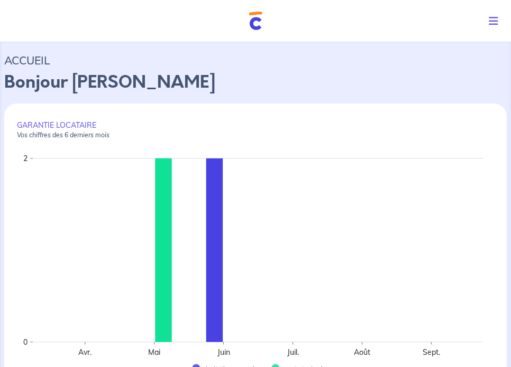  What do you see at coordinates (255, 21) in the screenshot?
I see `img: Cautioneo` at bounding box center [255, 21].